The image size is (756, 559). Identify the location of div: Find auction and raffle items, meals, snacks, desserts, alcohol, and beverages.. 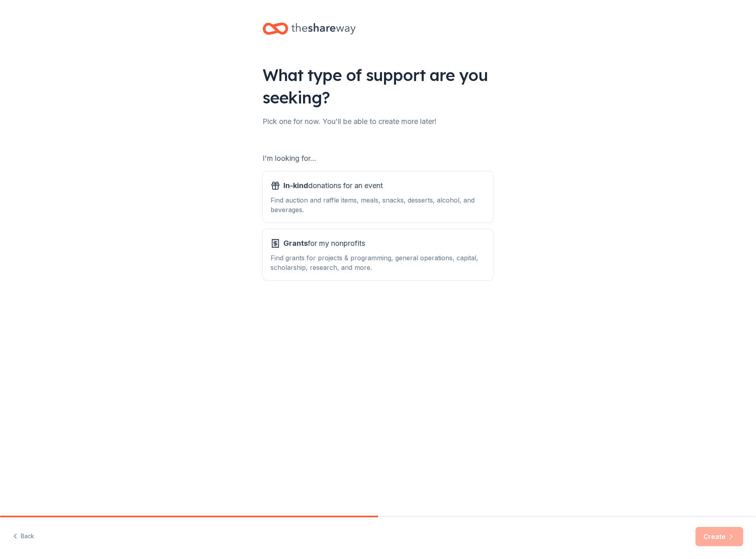
(378, 205).